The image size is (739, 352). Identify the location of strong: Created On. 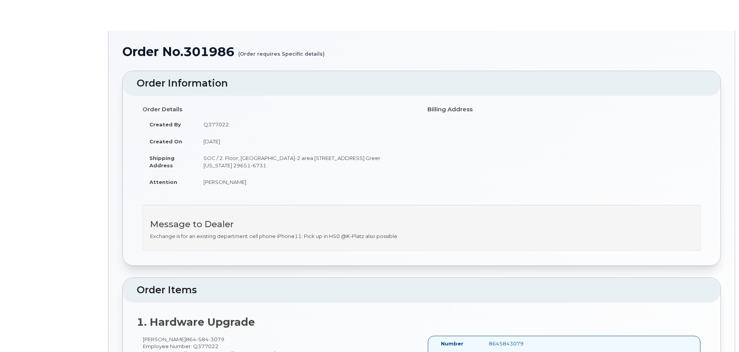
(166, 141).